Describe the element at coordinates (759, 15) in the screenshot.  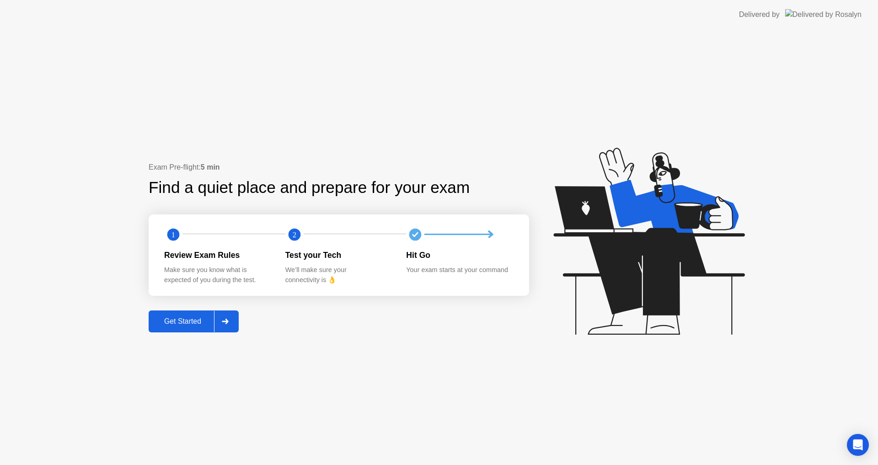
I see `div: Delivered by` at that location.